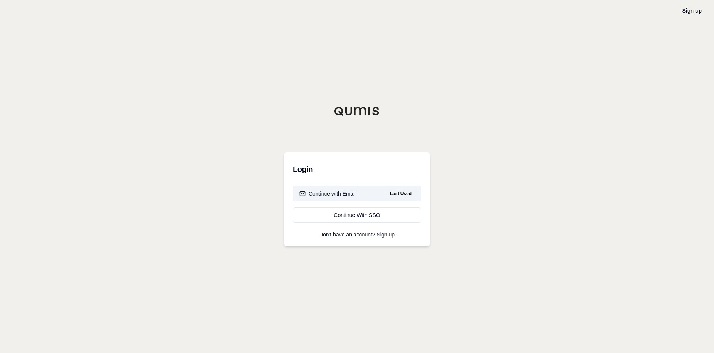 The height and width of the screenshot is (353, 714). I want to click on button: Continue with EmailLast Used, so click(357, 193).